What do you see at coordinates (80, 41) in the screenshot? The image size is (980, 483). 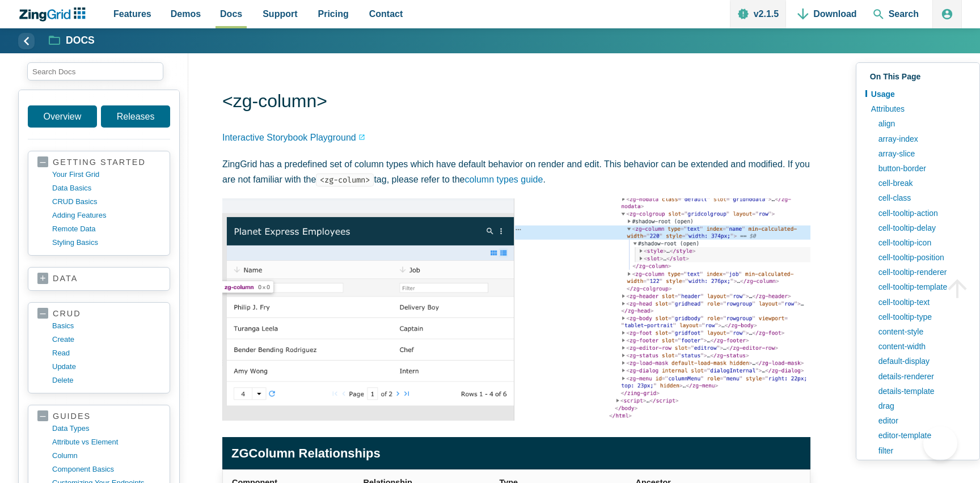 I see `strong: Docs` at bounding box center [80, 41].